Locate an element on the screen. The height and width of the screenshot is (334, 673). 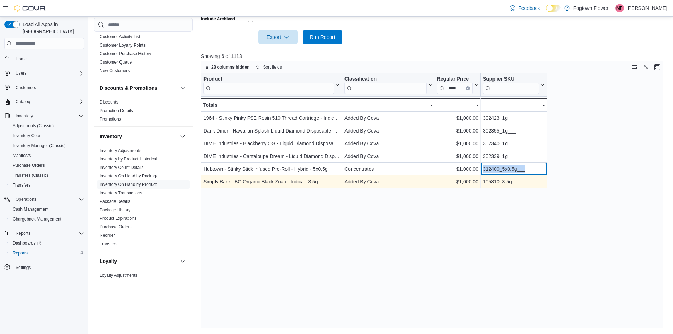
h3: Inventory is located at coordinates (111, 136).